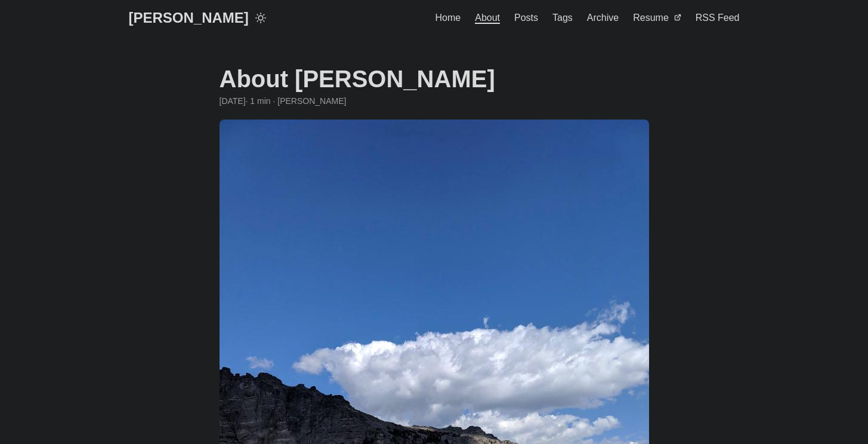 Image resolution: width=868 pixels, height=444 pixels. Describe the element at coordinates (232, 101) in the screenshot. I see `span: 2016-08-21 00:00:00 +0000 UTC` at that location.